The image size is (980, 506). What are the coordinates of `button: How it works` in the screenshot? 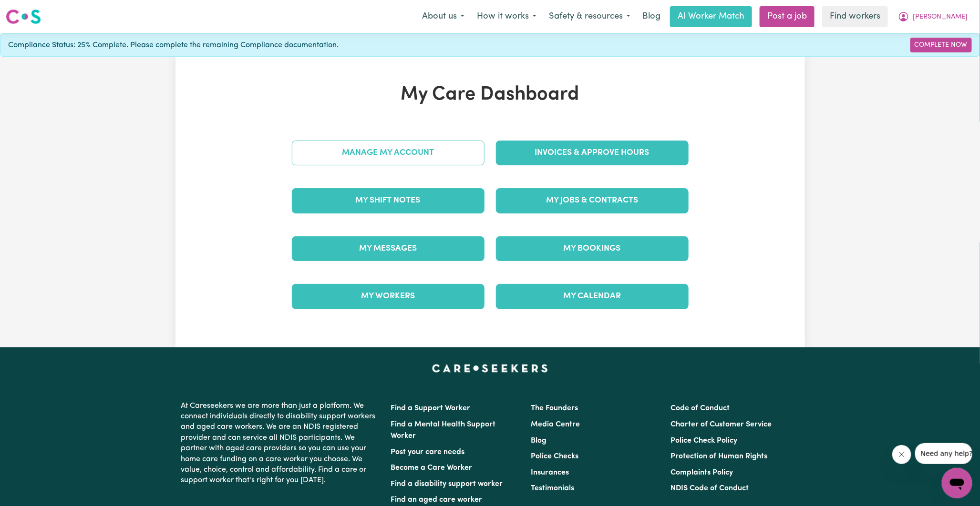 It's located at (506, 17).